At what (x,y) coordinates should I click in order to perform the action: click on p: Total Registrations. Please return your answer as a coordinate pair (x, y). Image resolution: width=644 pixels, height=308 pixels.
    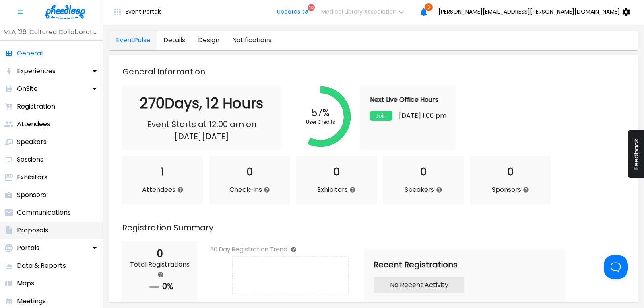
    Looking at the image, I should click on (160, 269).